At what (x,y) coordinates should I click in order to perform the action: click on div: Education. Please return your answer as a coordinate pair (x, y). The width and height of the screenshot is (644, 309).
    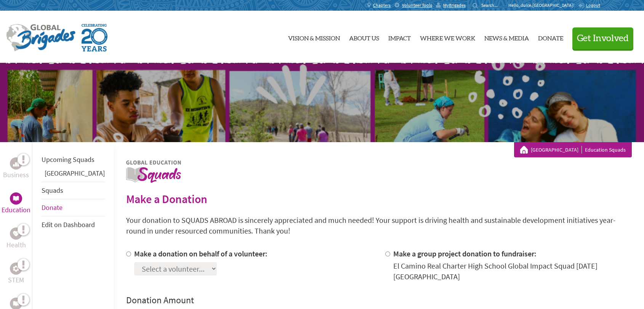
    Looking at the image, I should click on (16, 198).